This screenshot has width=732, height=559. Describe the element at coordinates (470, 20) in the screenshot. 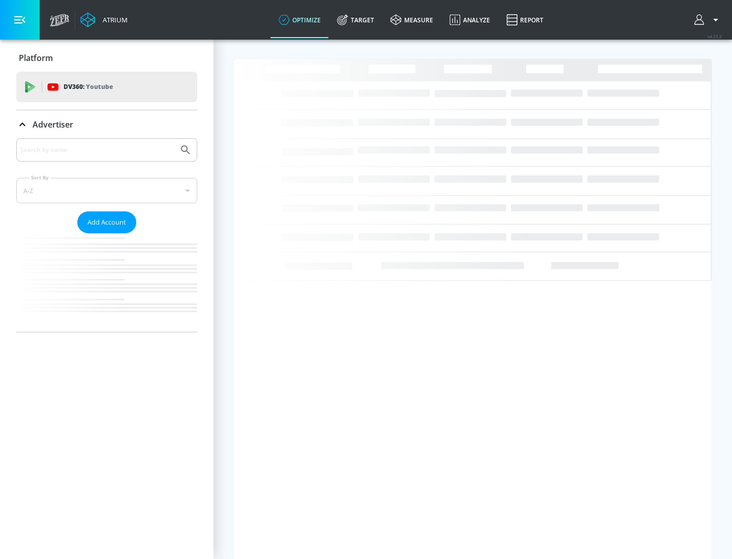

I see `a: Analyze` at that location.